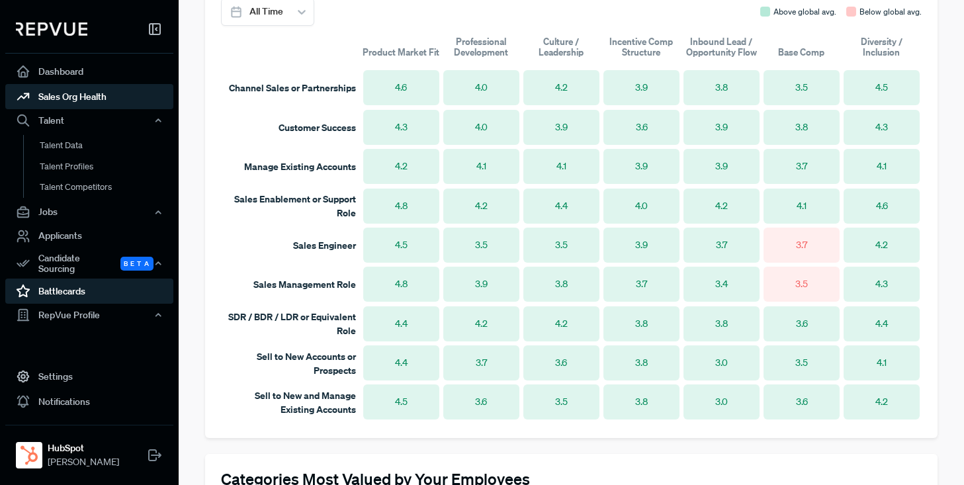  I want to click on span: Sell to New and Manage Existing Accounts, so click(305, 402).